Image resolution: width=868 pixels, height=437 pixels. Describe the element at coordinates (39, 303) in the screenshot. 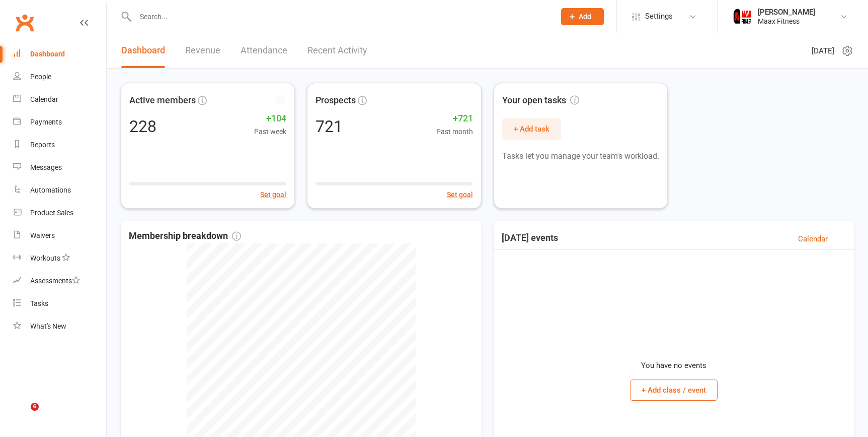

I see `div: Tasks` at that location.